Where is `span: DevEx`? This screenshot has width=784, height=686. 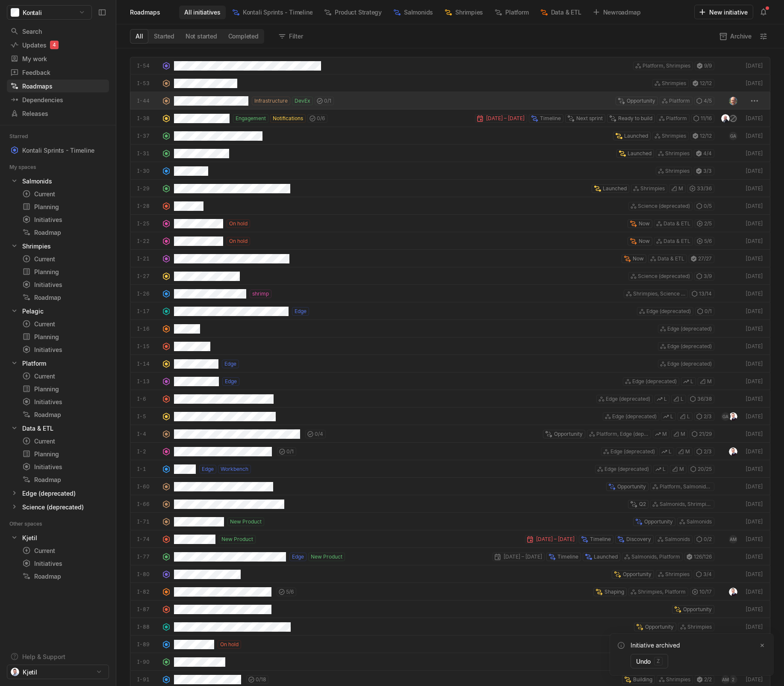 span: DevEx is located at coordinates (302, 101).